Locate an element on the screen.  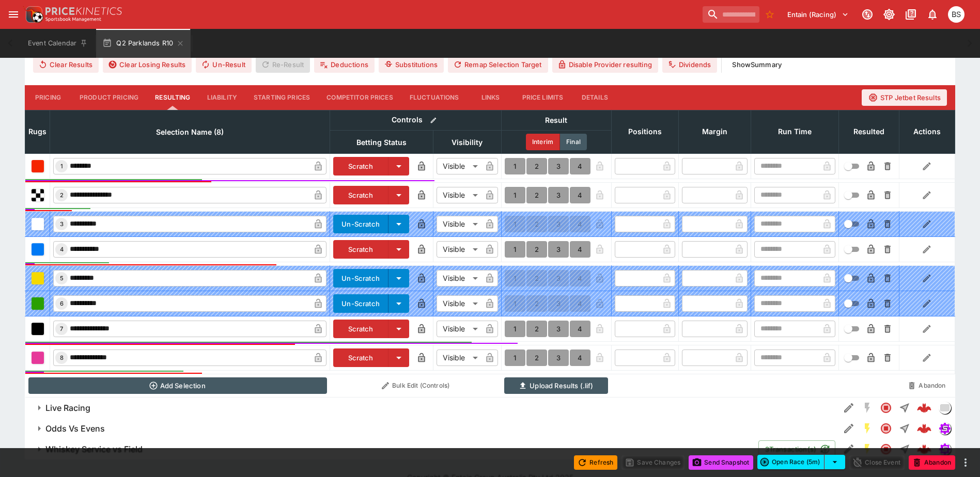
button: Documentation is located at coordinates (911, 15).